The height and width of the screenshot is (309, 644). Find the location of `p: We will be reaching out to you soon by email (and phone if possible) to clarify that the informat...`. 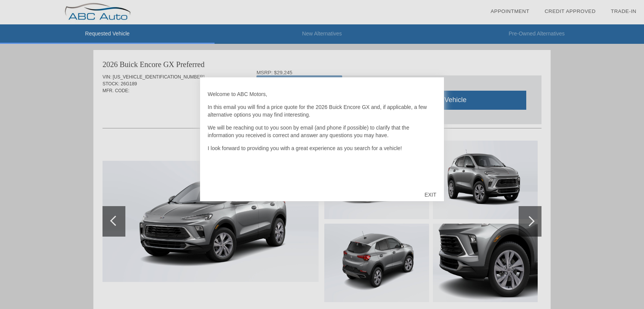

p: We will be reaching out to you soon by email (and phone if possible) to clarify that the informat... is located at coordinates (322, 131).